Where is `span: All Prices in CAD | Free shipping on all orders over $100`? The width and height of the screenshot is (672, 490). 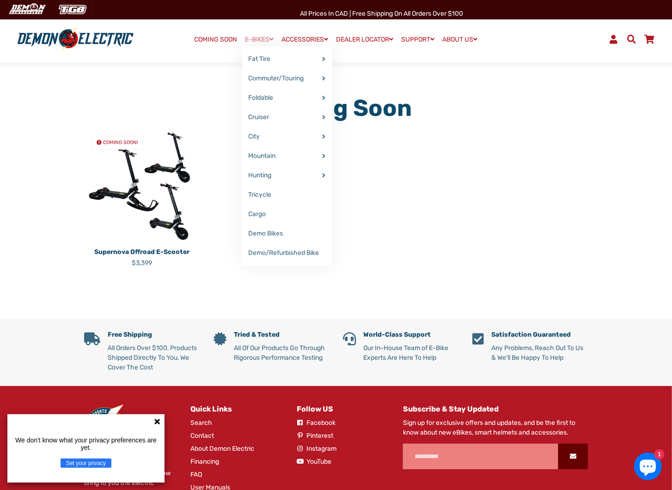 span: All Prices in CAD | Free shipping on all orders over $100 is located at coordinates (381, 13).